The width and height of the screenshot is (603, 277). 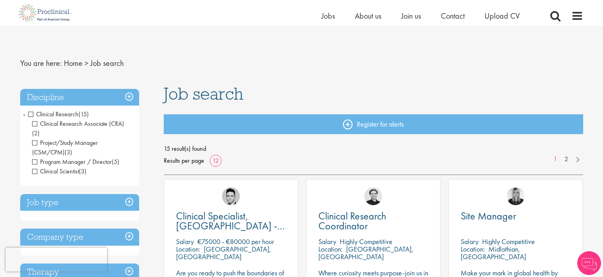 What do you see at coordinates (373, 221) in the screenshot?
I see `a: Clinical Research Coordinator` at bounding box center [373, 221].